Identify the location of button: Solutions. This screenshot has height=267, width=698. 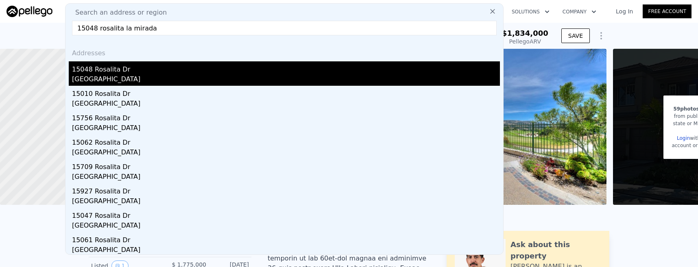
(530, 12).